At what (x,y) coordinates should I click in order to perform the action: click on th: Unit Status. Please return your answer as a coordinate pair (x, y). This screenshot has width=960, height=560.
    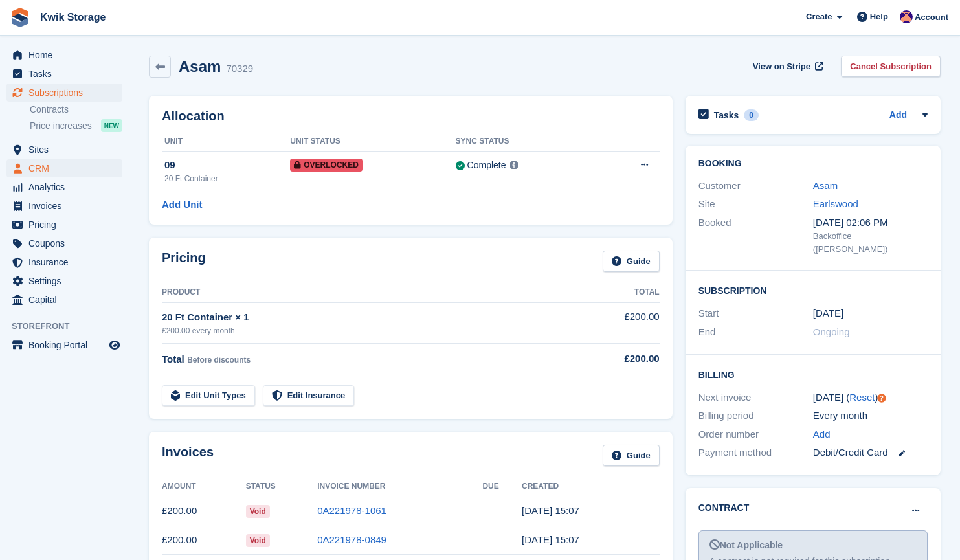
    Looking at the image, I should click on (372, 142).